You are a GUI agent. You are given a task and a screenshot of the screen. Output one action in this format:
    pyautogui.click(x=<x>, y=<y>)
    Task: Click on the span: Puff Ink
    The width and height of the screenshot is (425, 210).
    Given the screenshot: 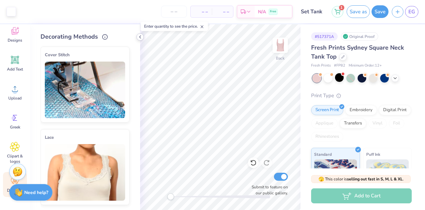 What is the action you would take?
    pyautogui.click(x=373, y=154)
    